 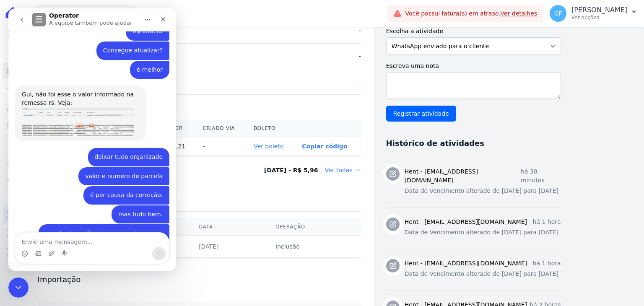 What do you see at coordinates (120, 149) in the screenshot?
I see `div: deixar tudo organizado` at bounding box center [120, 149].